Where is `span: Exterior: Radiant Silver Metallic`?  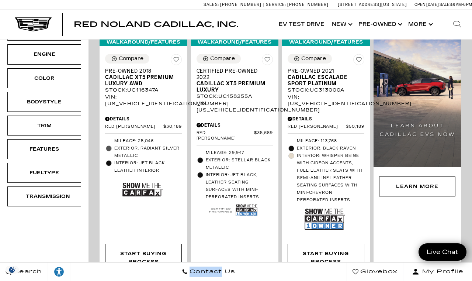
span: Exterior: Radiant Silver Metallic is located at coordinates (148, 152).